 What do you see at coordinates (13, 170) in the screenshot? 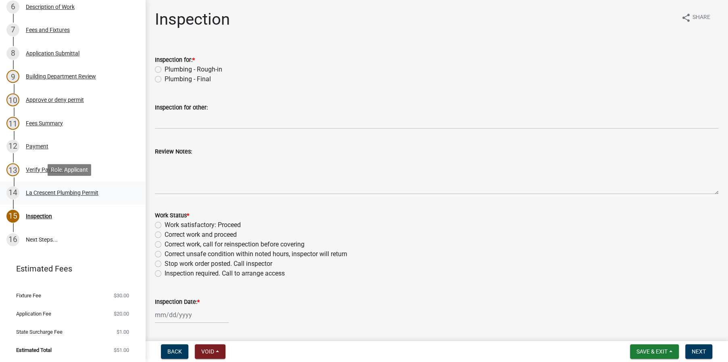
I see `div: 13` at bounding box center [13, 170].